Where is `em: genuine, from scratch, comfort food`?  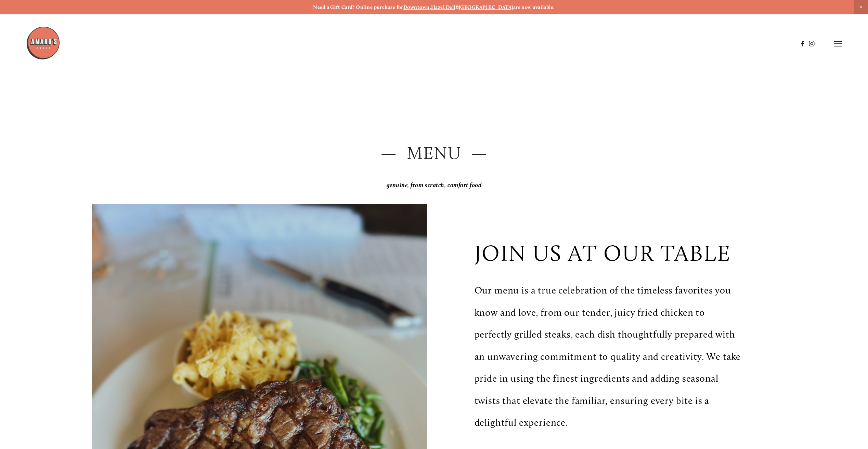 em: genuine, from scratch, comfort food is located at coordinates (434, 185).